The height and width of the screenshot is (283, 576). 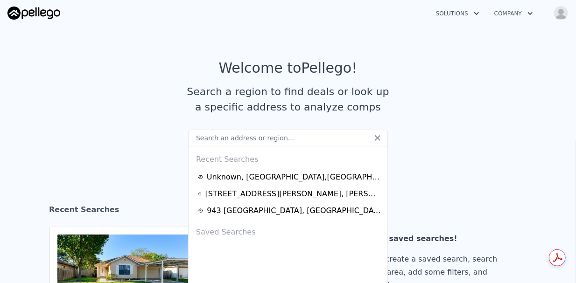 What do you see at coordinates (442, 239) in the screenshot?
I see `div: No saved searches!` at bounding box center [442, 239].